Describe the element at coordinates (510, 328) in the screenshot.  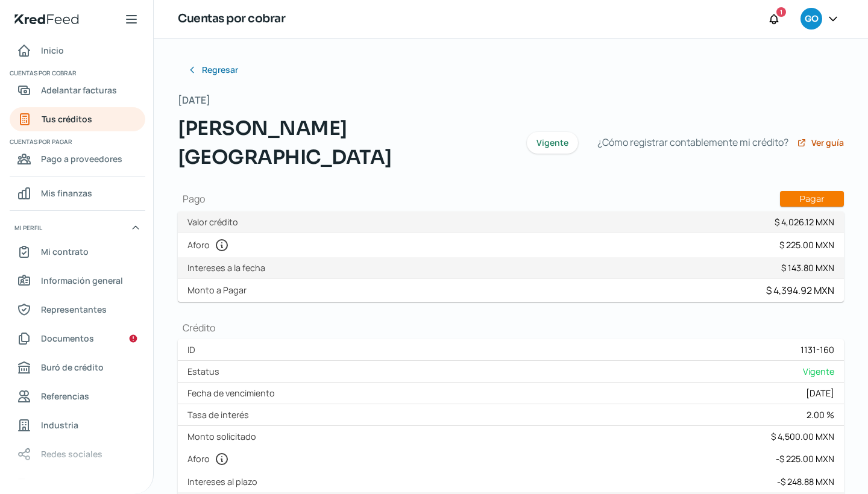
I see `h1: Crédito` at that location.